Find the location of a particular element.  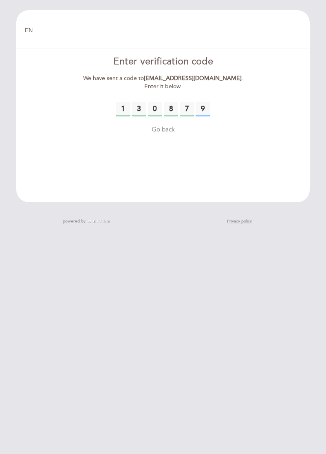

div: Enter verification code is located at coordinates (163, 62).